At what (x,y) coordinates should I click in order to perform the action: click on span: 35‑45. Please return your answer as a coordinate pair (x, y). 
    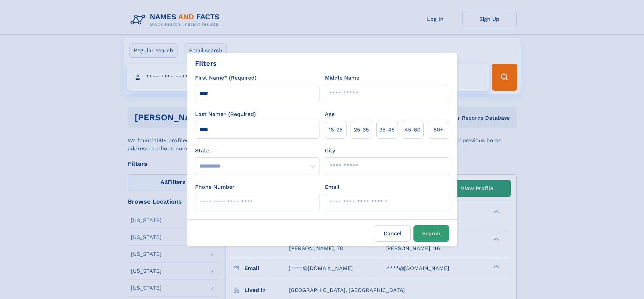
    Looking at the image, I should click on (386, 130).